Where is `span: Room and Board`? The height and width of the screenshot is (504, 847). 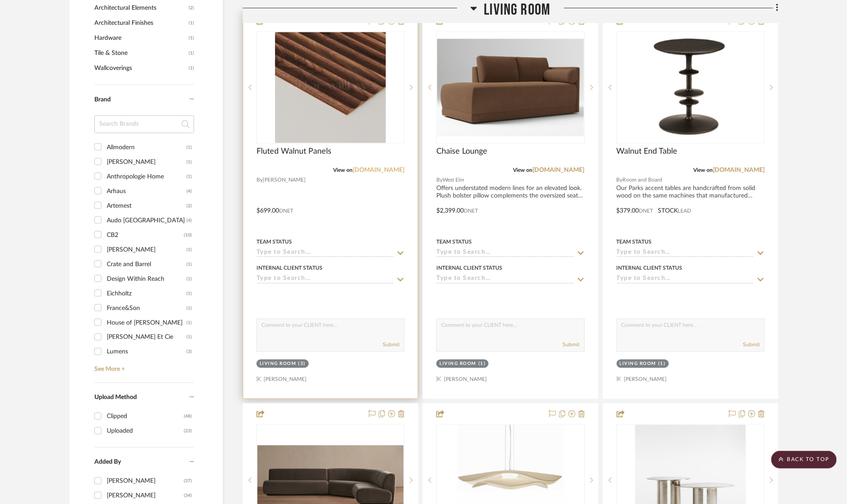 span: Room and Board is located at coordinates (643, 180).